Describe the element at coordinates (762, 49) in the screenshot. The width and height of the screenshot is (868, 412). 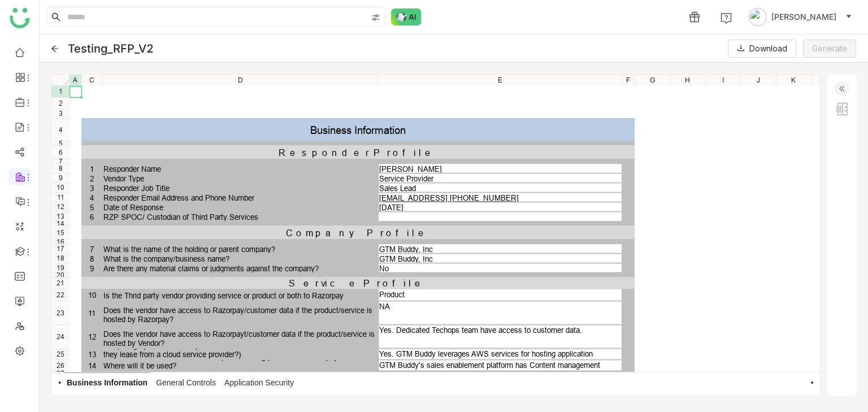
I see `button: Download` at that location.